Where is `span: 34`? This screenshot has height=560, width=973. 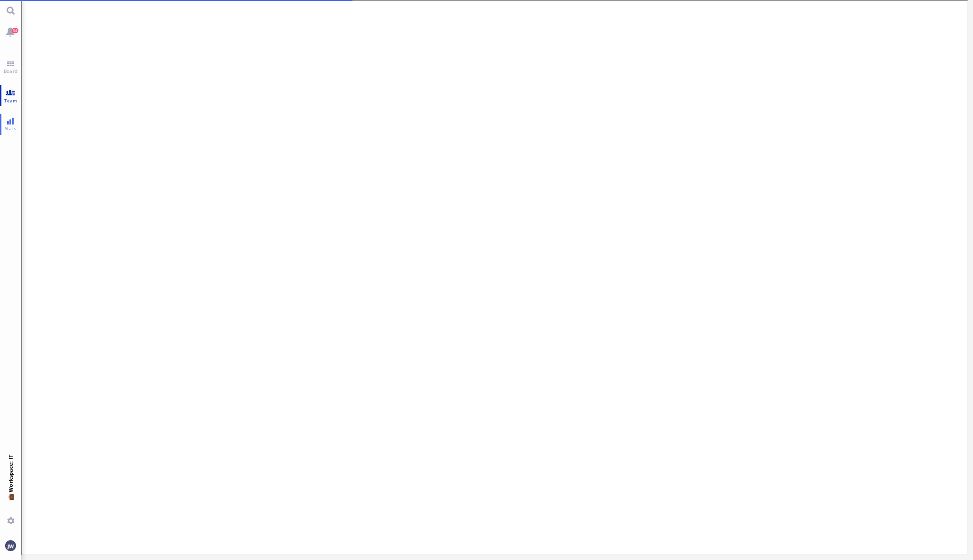 span: 34 is located at coordinates (15, 30).